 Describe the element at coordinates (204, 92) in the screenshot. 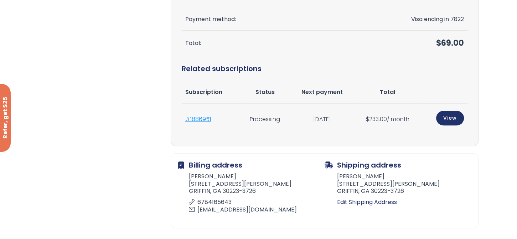

I see `span: Subscription` at that location.